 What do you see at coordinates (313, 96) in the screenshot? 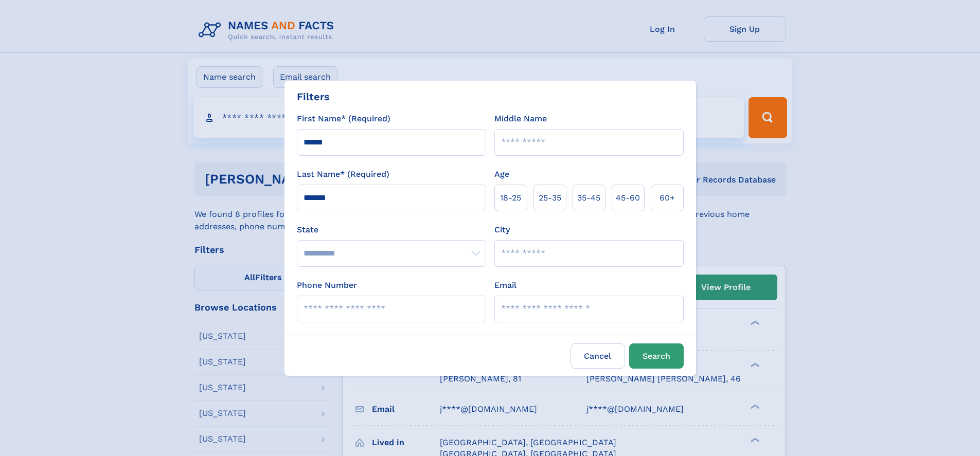
I see `div: Filters` at bounding box center [313, 96].